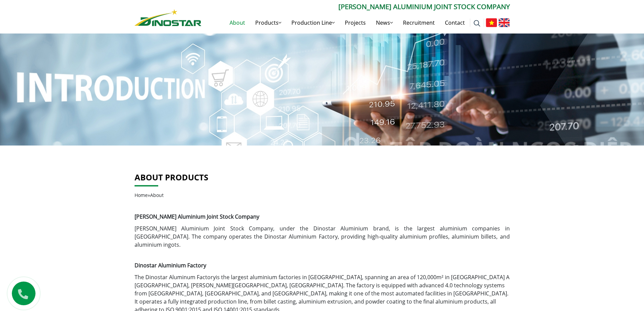 This screenshot has height=311, width=644. I want to click on a: About products, so click(172, 177).